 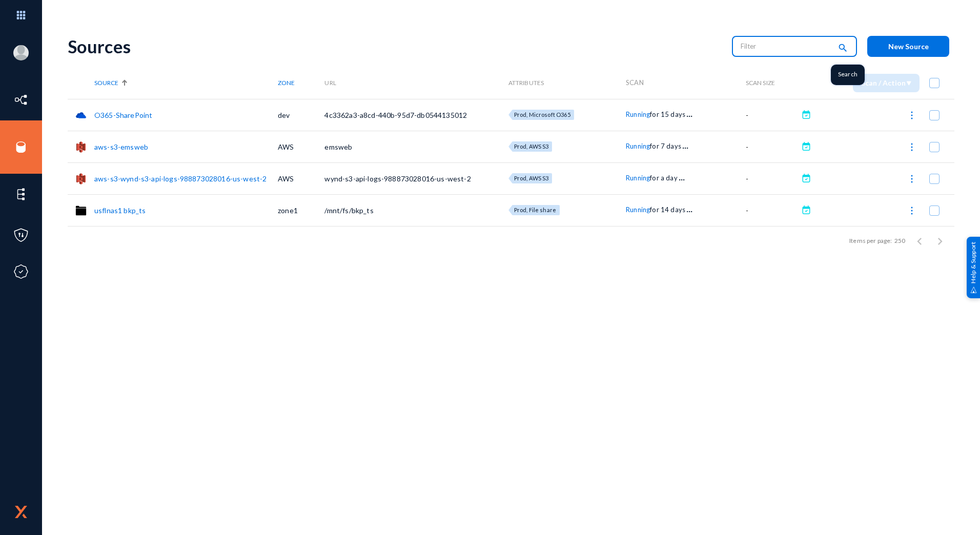 What do you see at coordinates (535, 210) in the screenshot?
I see `span: Prod, File share` at bounding box center [535, 210].